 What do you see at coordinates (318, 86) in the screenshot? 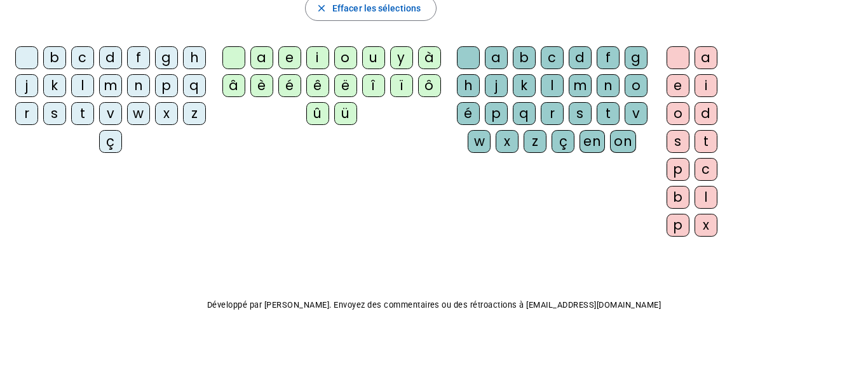
I see `div: ê` at bounding box center [318, 86].